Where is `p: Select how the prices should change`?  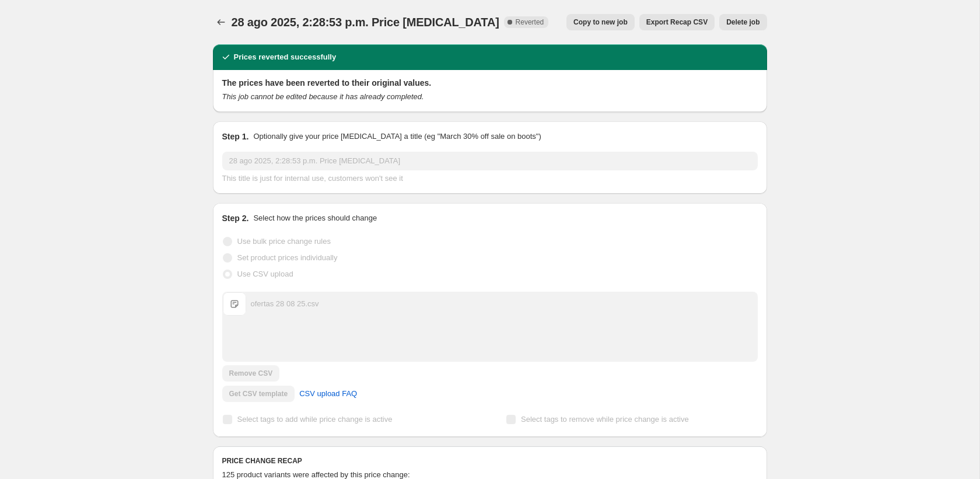
p: Select how the prices should change is located at coordinates (315, 218).